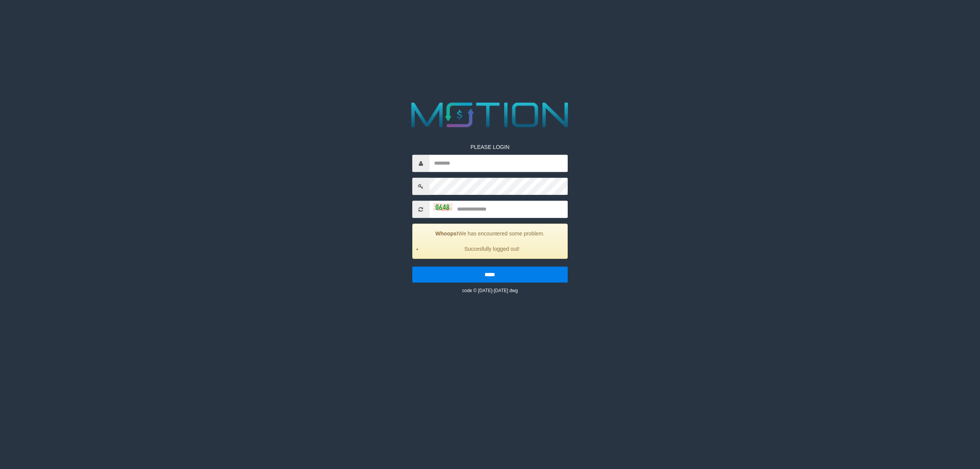  I want to click on li: Succesfully logged out!, so click(492, 249).